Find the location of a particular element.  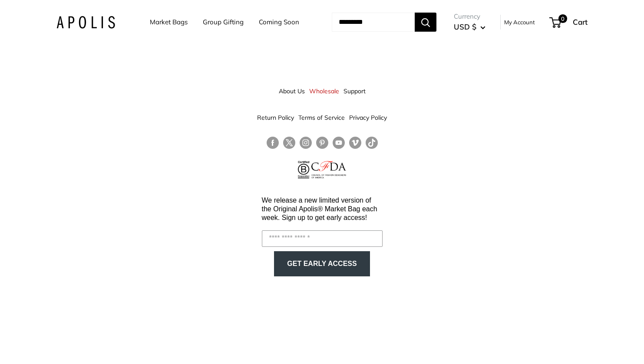

a: Return Policy is located at coordinates (275, 118).